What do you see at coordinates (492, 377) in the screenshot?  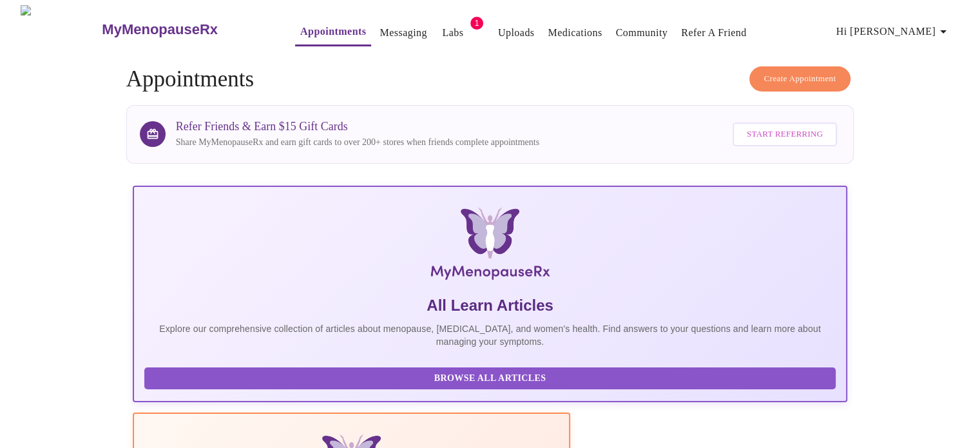 I see `a: Browse All Articles` at bounding box center [492, 377].